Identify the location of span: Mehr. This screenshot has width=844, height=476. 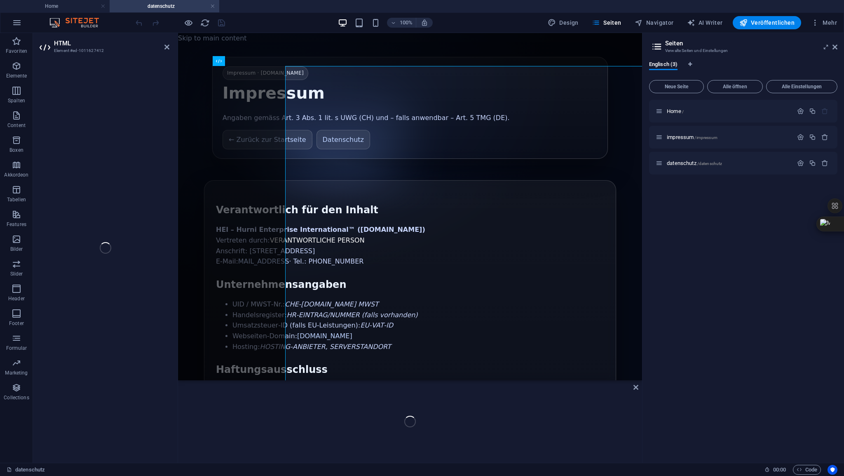
(824, 23).